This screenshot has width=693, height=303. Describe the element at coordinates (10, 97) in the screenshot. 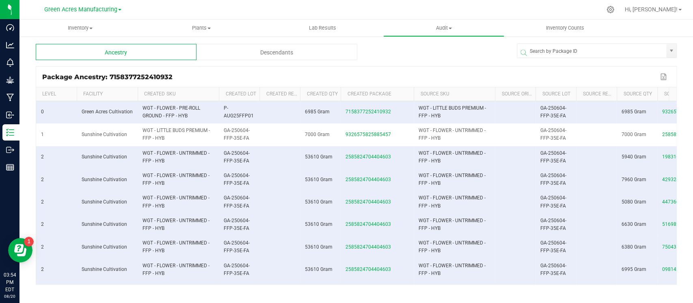

I see `inline-svg: Manufacturing` at that location.